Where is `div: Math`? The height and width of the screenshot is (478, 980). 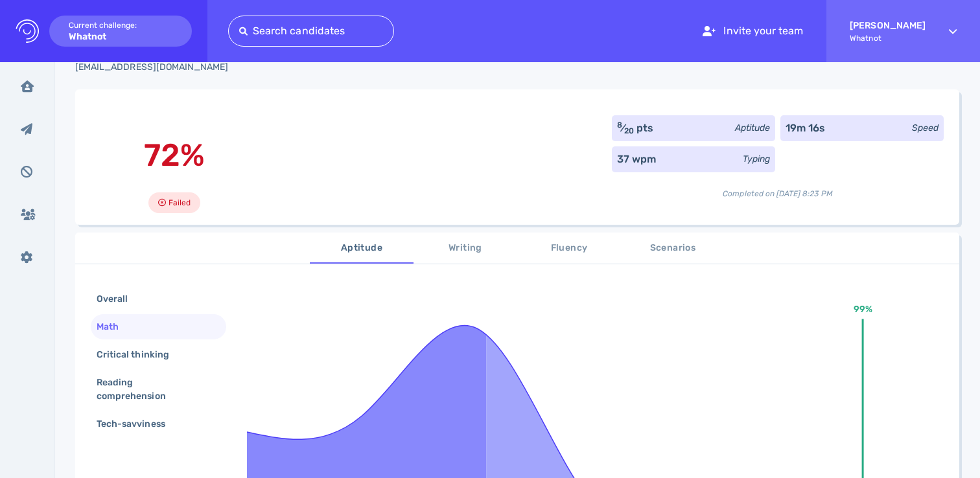 div: Math is located at coordinates (114, 326).